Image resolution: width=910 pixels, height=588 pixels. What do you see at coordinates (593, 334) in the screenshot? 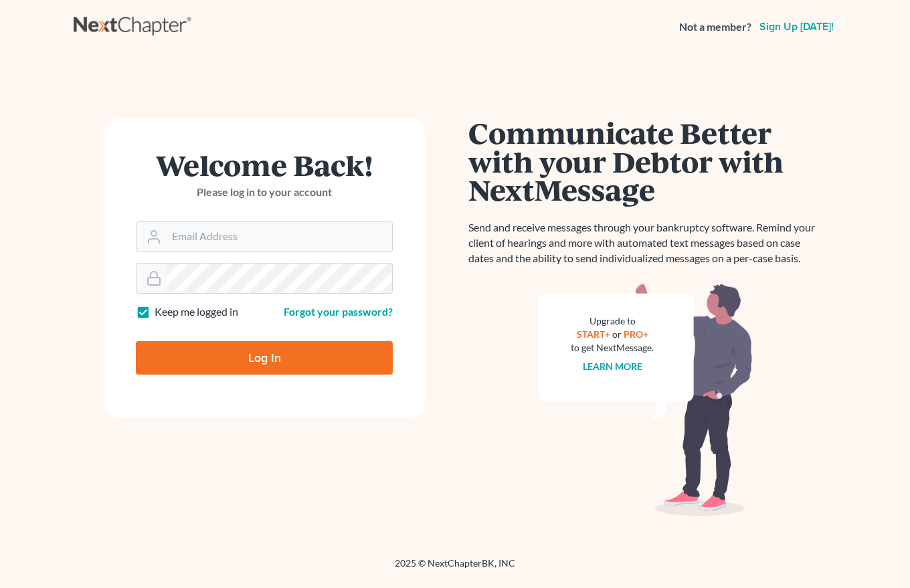
I see `a: START+` at bounding box center [593, 334].